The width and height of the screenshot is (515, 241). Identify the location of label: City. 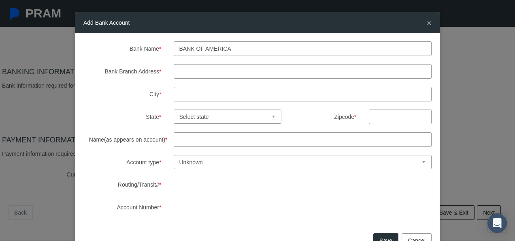
(122, 94).